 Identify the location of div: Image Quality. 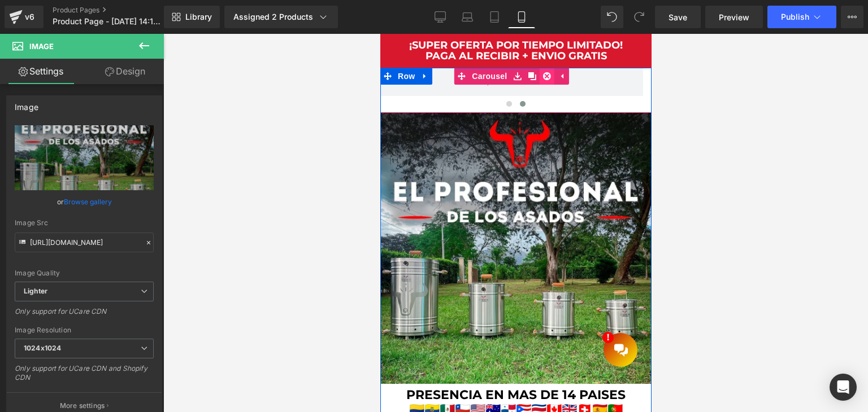
(84, 273).